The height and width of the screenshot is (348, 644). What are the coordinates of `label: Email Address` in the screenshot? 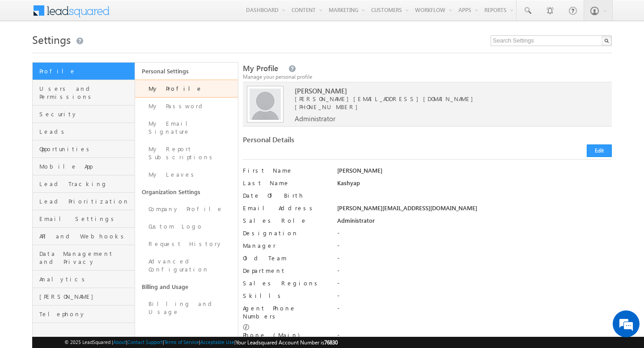 It's located at (286, 208).